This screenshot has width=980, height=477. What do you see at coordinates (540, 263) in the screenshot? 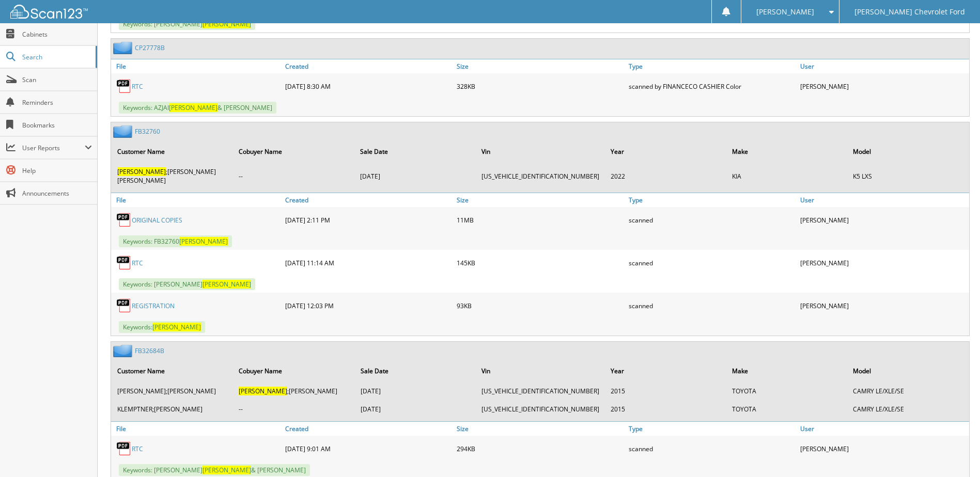
I see `div: 145KB` at bounding box center [540, 263].